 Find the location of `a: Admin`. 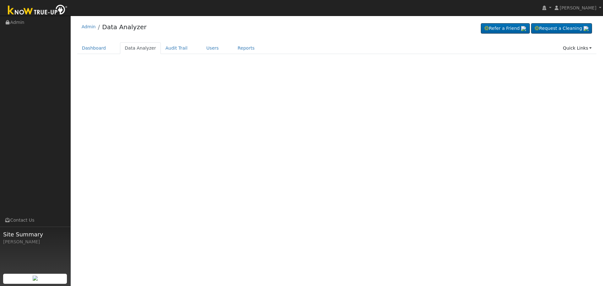

a: Admin is located at coordinates (89, 27).